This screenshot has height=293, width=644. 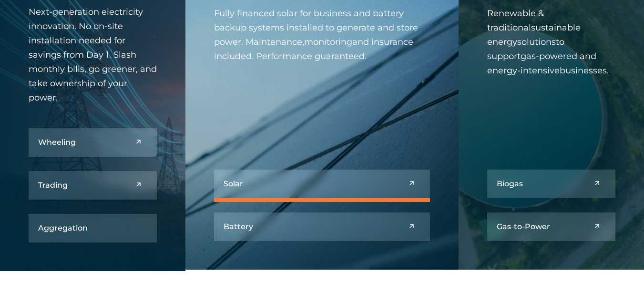 I want to click on span: solutions, so click(x=536, y=42).